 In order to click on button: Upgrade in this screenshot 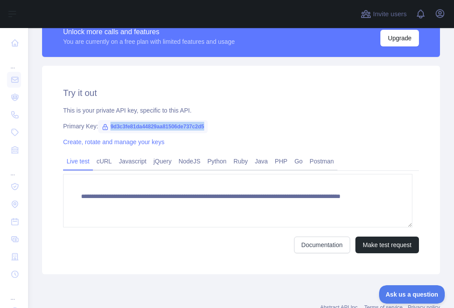, I will do `click(400, 38)`.